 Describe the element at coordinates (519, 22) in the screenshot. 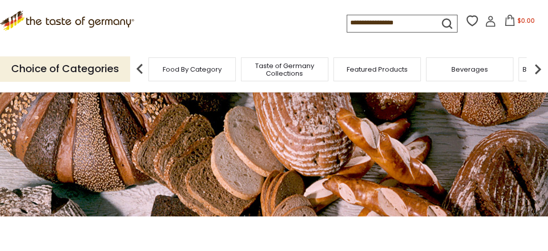

I see `button: $0.00` at that location.